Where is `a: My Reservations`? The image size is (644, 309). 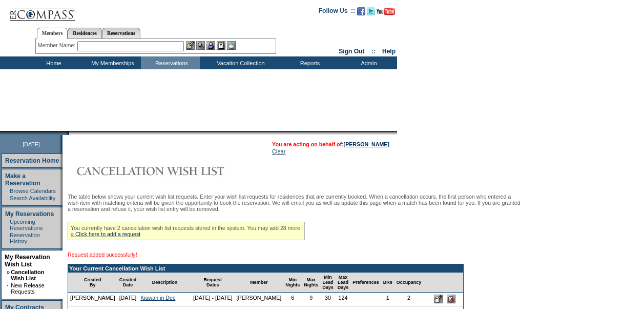
a: My Reservations is located at coordinates (29, 214).